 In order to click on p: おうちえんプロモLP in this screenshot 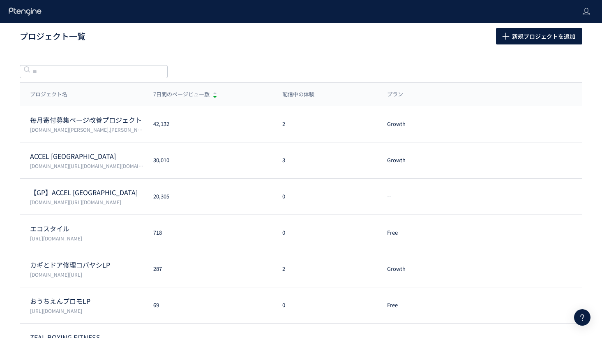, I will do `click(87, 301)`.